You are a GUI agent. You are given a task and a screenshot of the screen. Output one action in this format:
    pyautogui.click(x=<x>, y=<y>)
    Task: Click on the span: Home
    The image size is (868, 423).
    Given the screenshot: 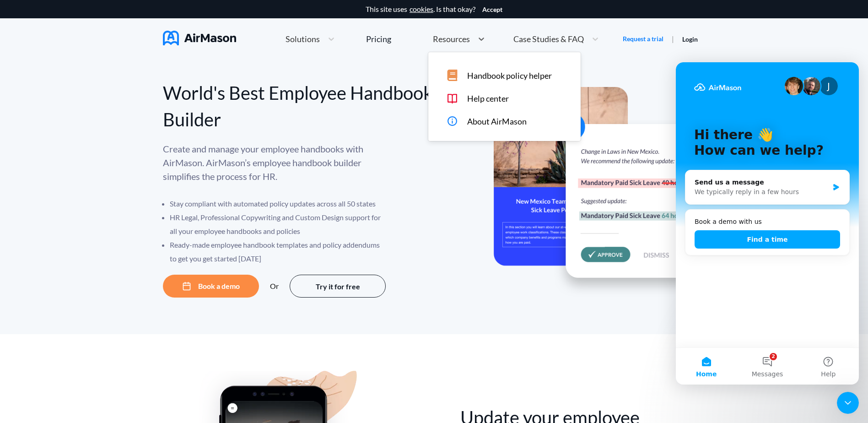 What is the action you would take?
    pyautogui.click(x=30, y=312)
    